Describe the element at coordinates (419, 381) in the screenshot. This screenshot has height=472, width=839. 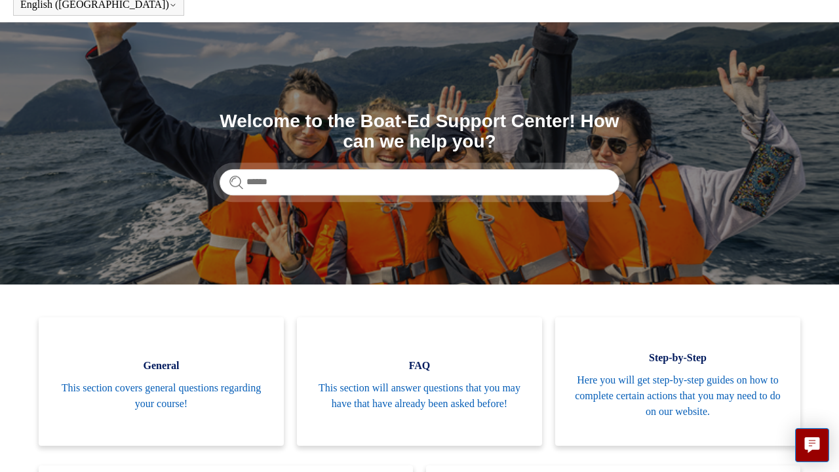
I see `a: FAQ This section will answer questions that you may have that have already been asked before!` at that location.